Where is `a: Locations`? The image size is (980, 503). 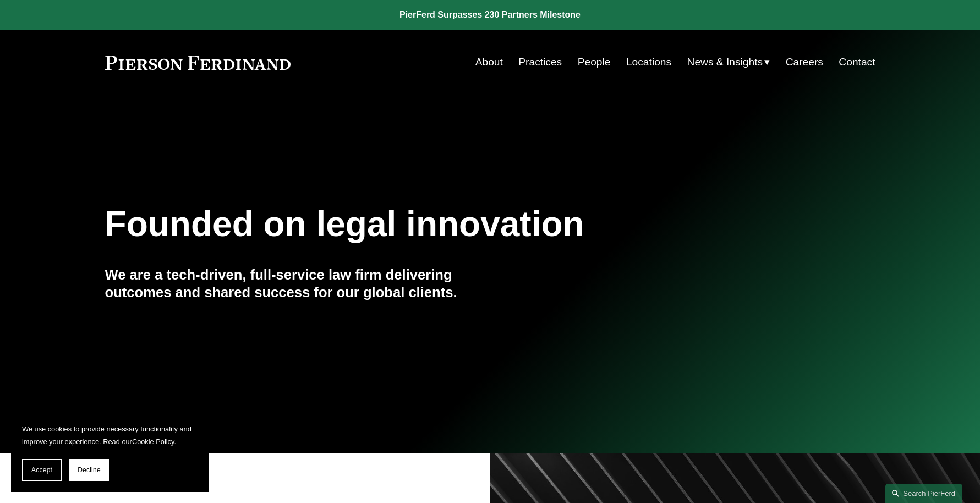
a: Locations is located at coordinates (649, 62).